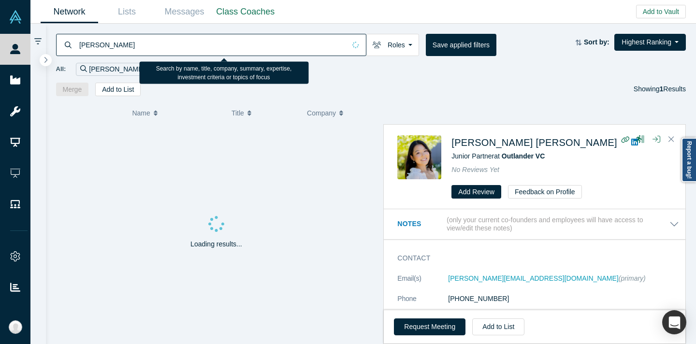 The height and width of the screenshot is (344, 696). I want to click on img: Ally Hoang's Account, so click(15, 327).